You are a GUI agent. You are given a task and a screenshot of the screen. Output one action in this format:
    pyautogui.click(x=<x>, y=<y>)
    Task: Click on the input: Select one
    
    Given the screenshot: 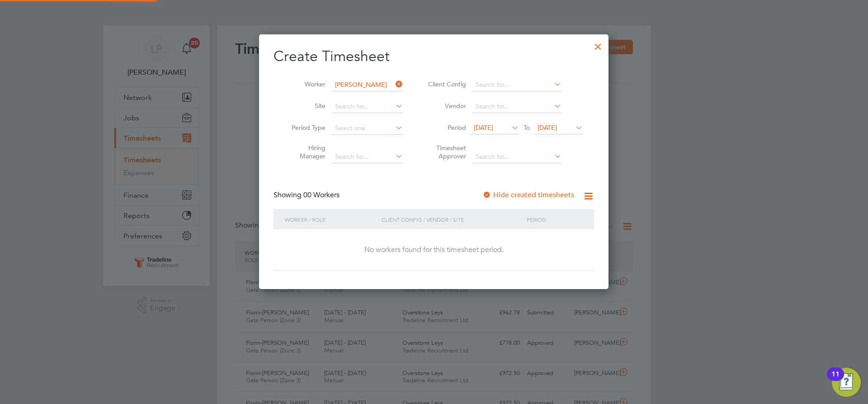 What is the action you would take?
    pyautogui.click(x=367, y=128)
    